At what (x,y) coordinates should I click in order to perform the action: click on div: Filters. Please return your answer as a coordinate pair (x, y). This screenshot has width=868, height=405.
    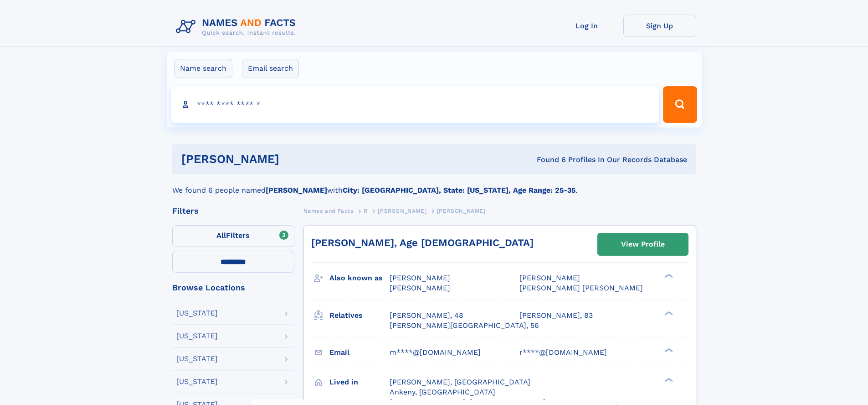
    Looking at the image, I should click on (234, 211).